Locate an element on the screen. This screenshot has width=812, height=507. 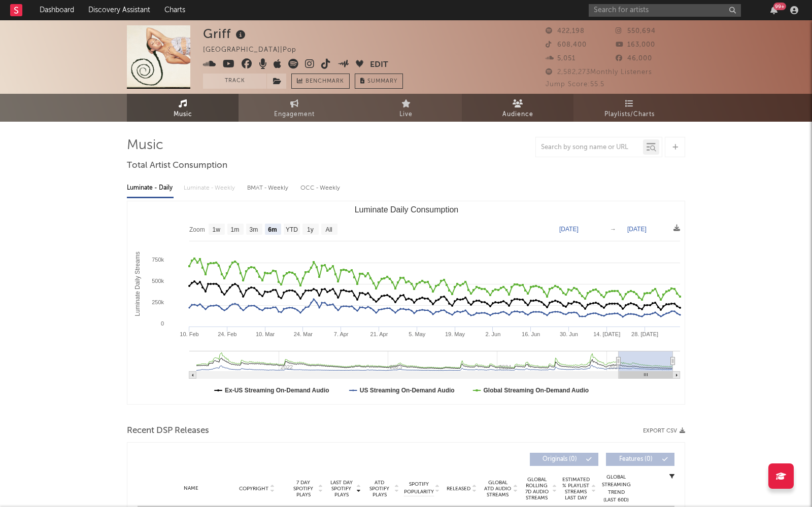
text: YTD is located at coordinates (292, 230).